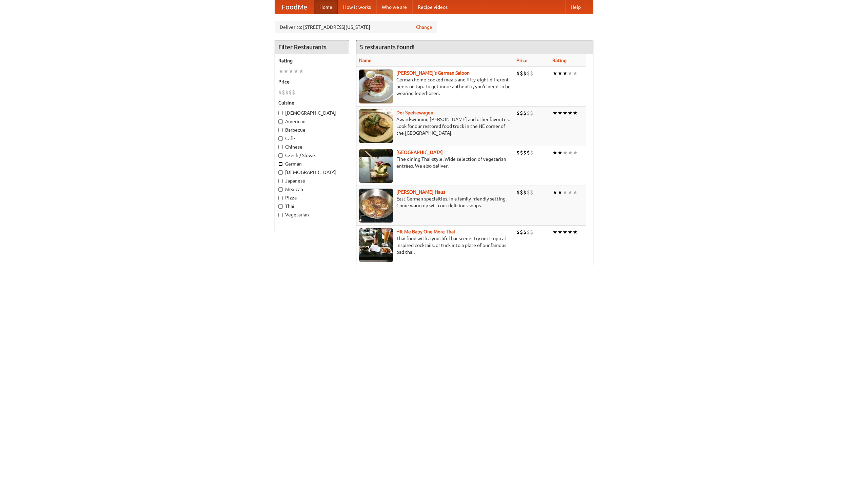 This screenshot has width=868, height=480. I want to click on input: Pizza, so click(281, 198).